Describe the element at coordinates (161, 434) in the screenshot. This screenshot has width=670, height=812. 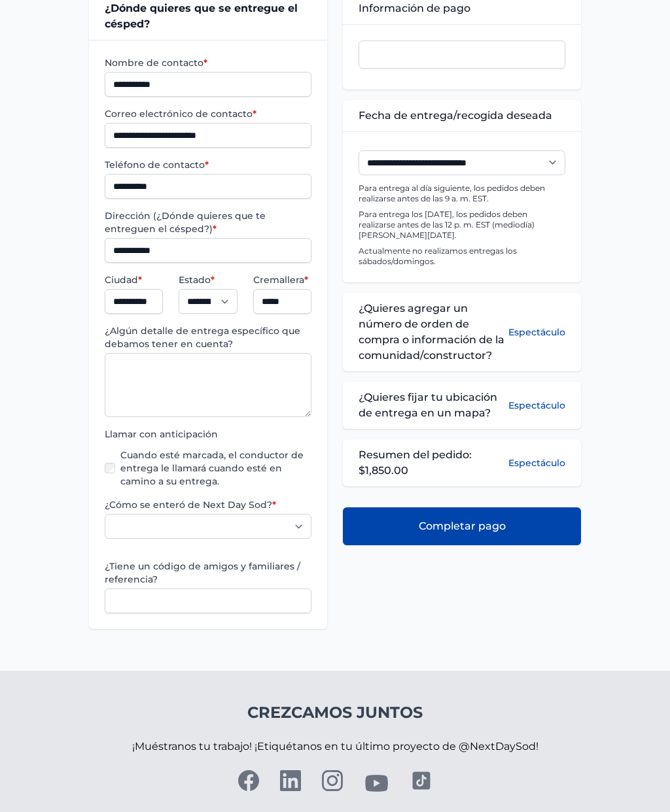
I see `font: Llamar con anticipación` at that location.